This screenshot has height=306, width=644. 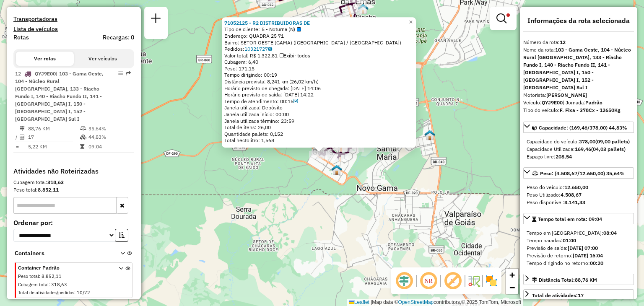 What do you see at coordinates (430, 135) in the screenshot?
I see `img: 119 UDC Light WCL Santa Maria` at bounding box center [430, 135].